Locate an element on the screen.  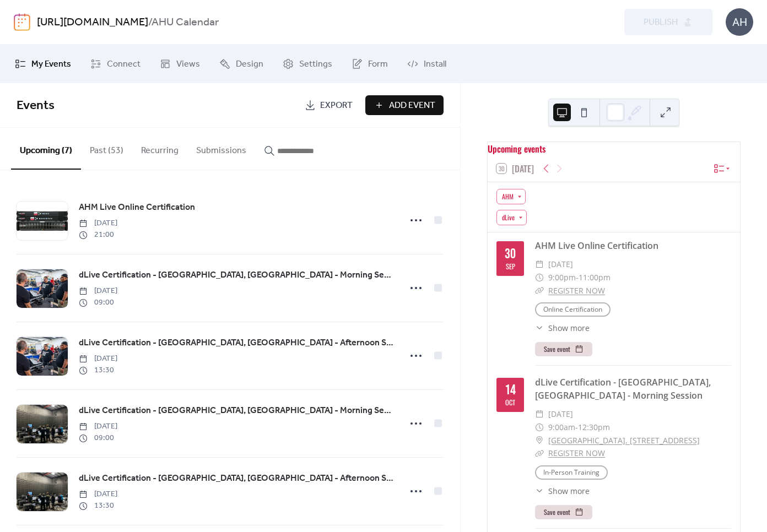
span: My Events is located at coordinates (51, 64).